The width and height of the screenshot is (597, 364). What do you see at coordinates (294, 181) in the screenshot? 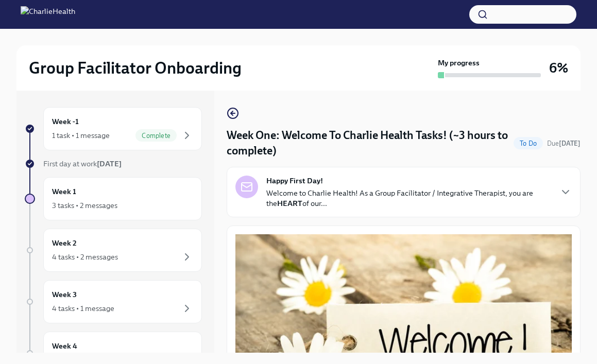
I see `strong: Happy First Day!` at bounding box center [294, 181].